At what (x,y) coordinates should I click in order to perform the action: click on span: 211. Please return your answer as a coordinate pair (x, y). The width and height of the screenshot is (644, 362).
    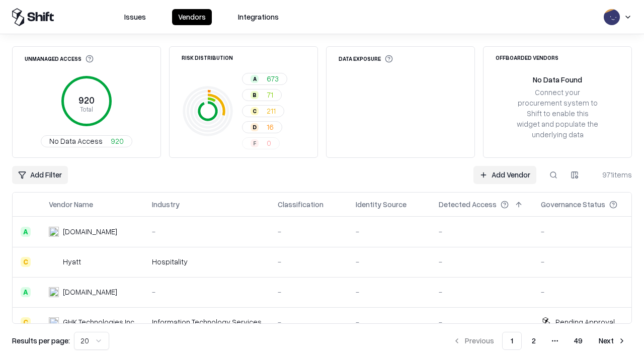
    Looking at the image, I should click on (271, 111).